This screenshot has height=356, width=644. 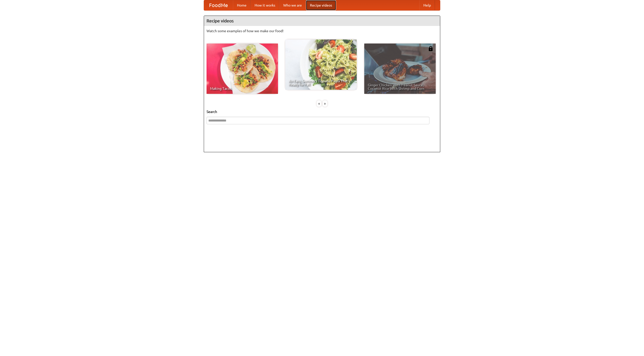 What do you see at coordinates (321, 83) in the screenshot?
I see `span: An Easy, Summery Tomato Pasta That's Ready for Fall` at bounding box center [321, 83].